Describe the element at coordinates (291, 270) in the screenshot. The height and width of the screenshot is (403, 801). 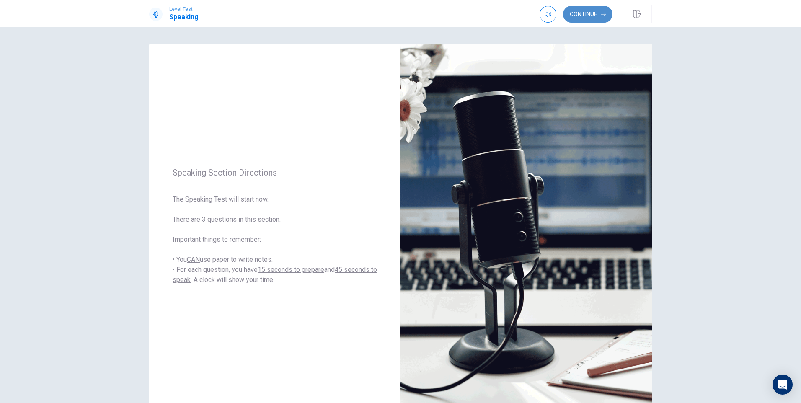
I see `u: 15 seconds to prepare` at that location.